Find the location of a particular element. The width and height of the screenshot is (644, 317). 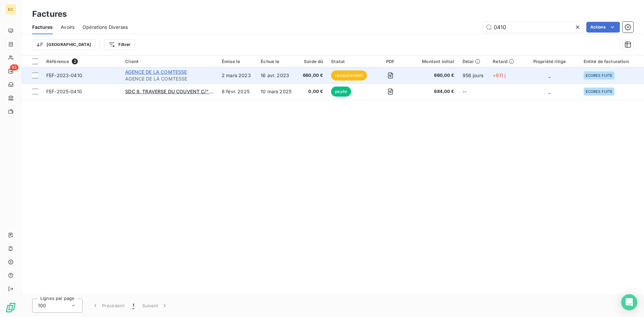

button: Suivant is located at coordinates (155, 305).